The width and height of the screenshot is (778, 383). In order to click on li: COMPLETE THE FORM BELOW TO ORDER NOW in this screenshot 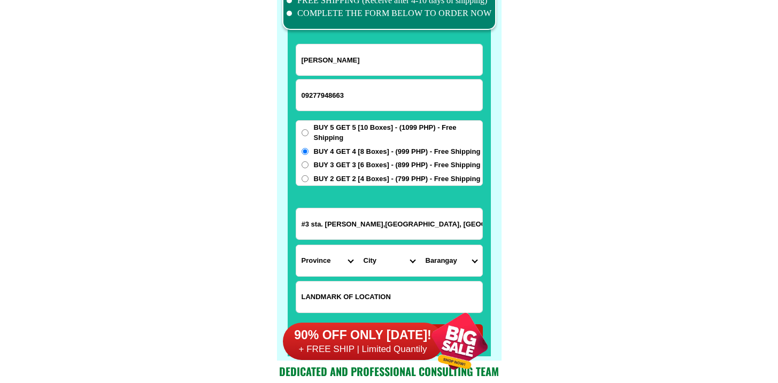, I will do `click(389, 13)`.